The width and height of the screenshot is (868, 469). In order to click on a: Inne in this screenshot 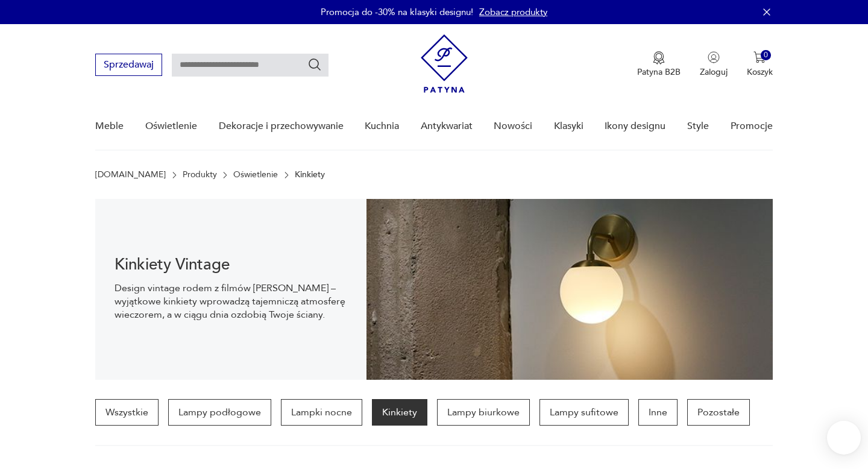, I will do `click(657, 413)`.